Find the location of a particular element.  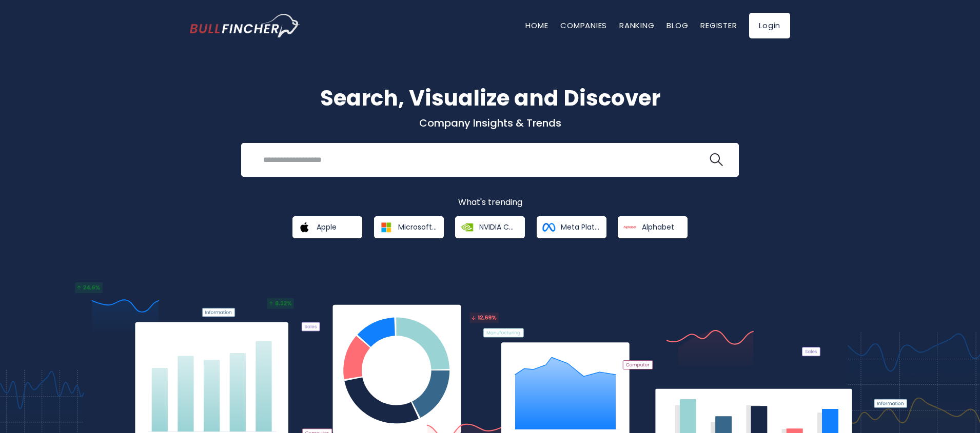

span: Alphabet is located at coordinates (658, 227).